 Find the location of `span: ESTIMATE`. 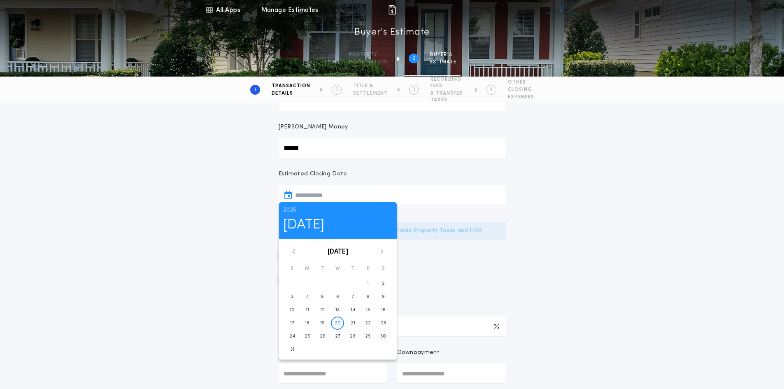

span: ESTIMATE is located at coordinates (443, 62).